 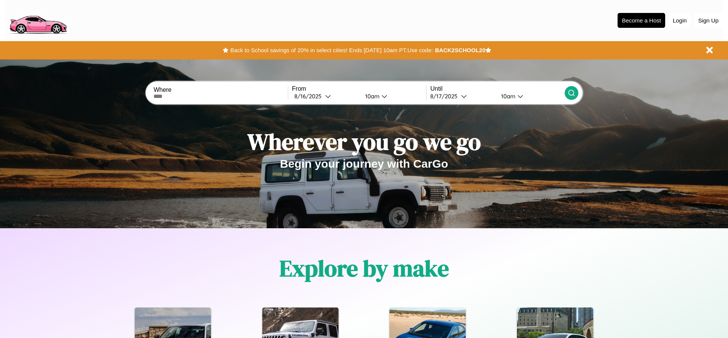 What do you see at coordinates (309, 96) in the screenshot?
I see `div: 8 / 16 / 2025` at bounding box center [309, 96].